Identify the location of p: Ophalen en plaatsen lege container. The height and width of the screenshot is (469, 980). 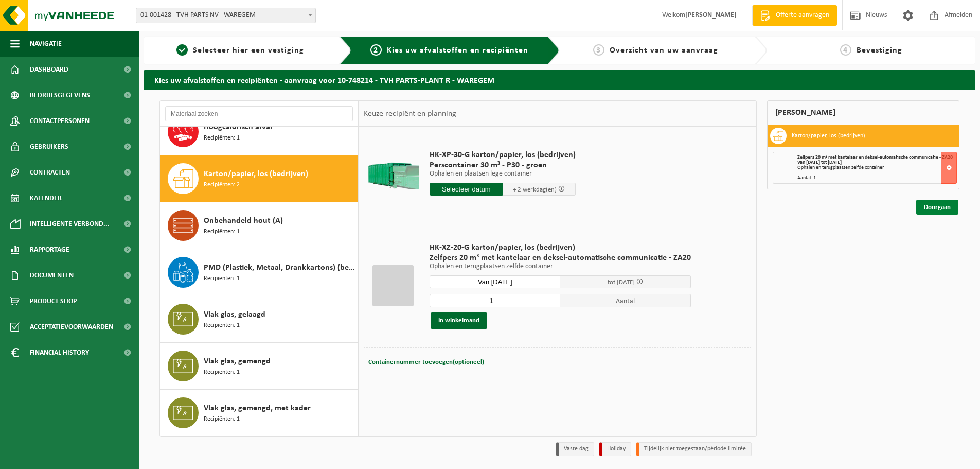
(502, 174).